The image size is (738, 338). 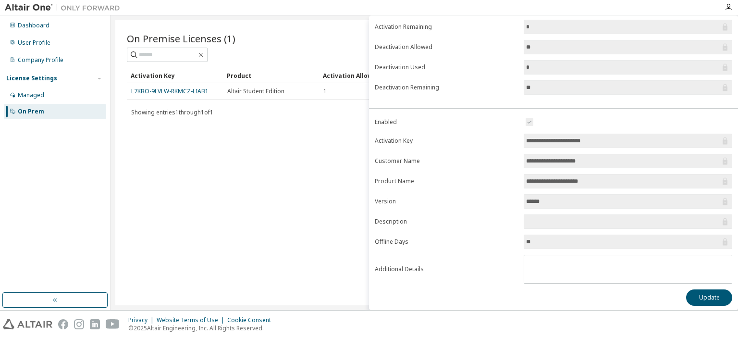 I want to click on div: On Prem, so click(x=31, y=111).